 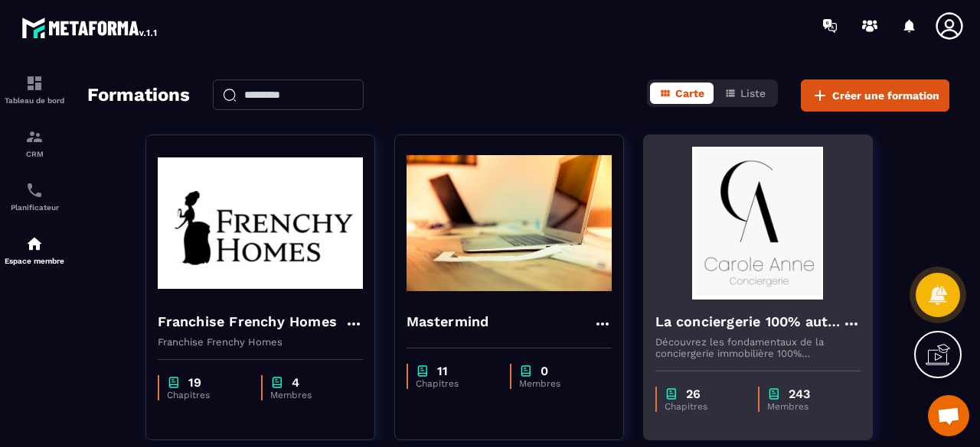 What do you see at coordinates (35, 197) in the screenshot?
I see `a: schedulerschedulerPlanificateur` at bounding box center [35, 197].